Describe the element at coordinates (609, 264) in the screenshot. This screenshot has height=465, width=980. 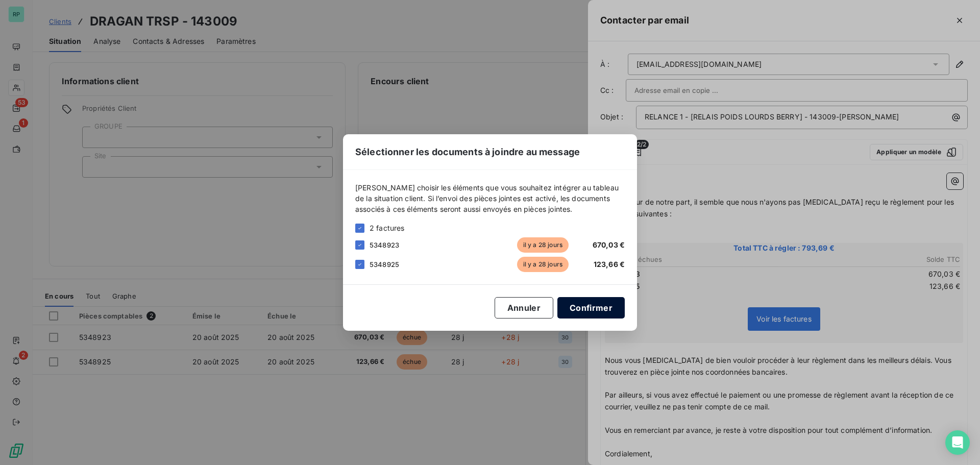
I see `span: 123,66 €` at that location.